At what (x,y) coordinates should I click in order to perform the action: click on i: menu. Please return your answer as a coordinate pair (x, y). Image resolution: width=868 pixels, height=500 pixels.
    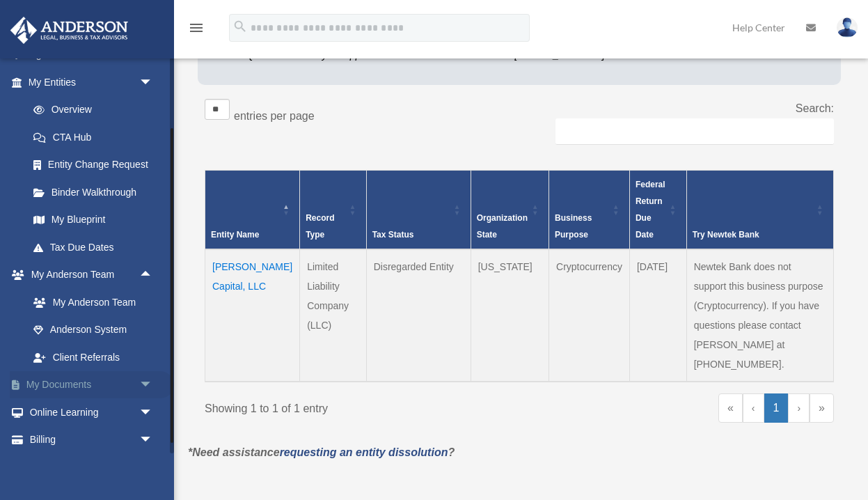
    Looking at the image, I should click on (196, 28).